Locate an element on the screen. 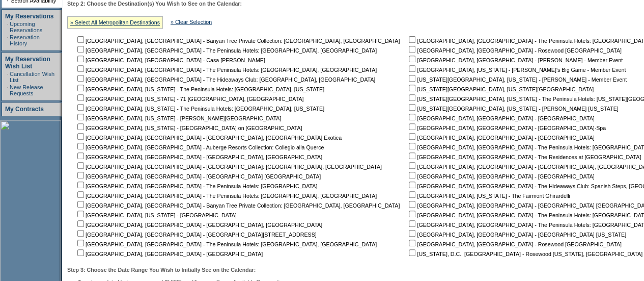 This screenshot has width=644, height=281. a: My Reservation Wish List is located at coordinates (28, 63).